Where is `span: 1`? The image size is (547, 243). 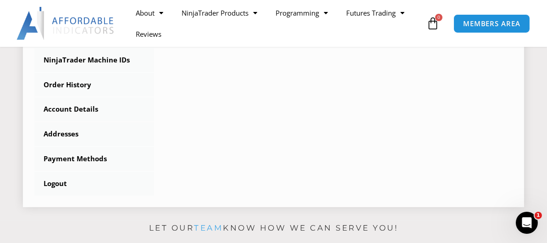 span: 1 is located at coordinates (539, 215).